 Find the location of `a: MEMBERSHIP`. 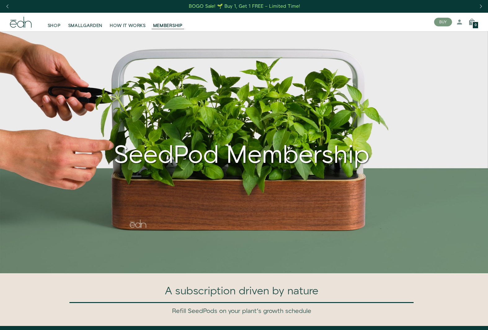

a: MEMBERSHIP is located at coordinates (168, 22).